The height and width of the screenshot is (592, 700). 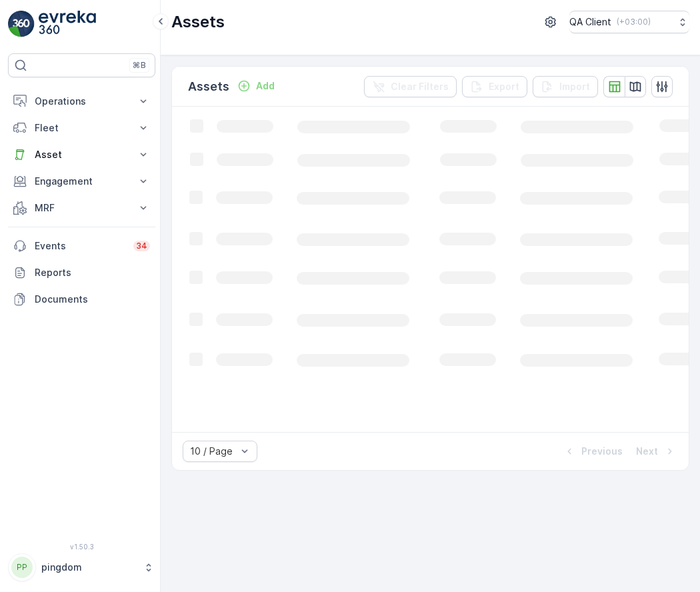 What do you see at coordinates (656, 451) in the screenshot?
I see `button: Next` at bounding box center [656, 451].